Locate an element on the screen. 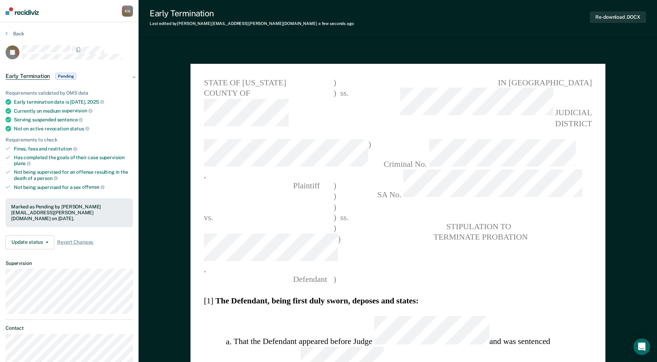  div: Not being supervised for an offense resulting in the death of a is located at coordinates (73, 175).